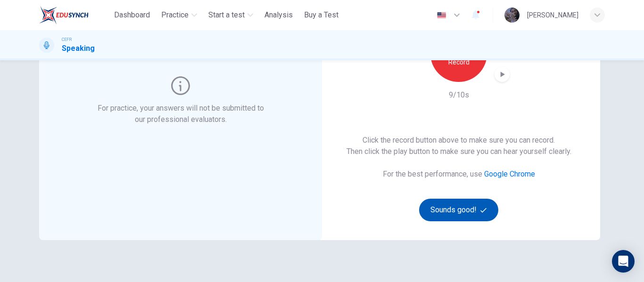 This screenshot has width=644, height=282. Describe the element at coordinates (512, 15) in the screenshot. I see `img: Profile picture` at that location.